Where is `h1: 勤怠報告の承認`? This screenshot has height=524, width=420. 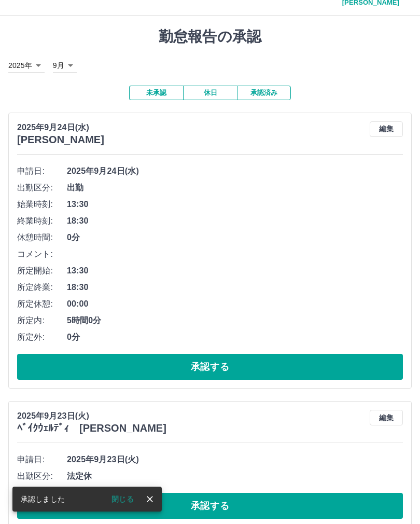
h1: 勤怠報告の承認 is located at coordinates (210, 37).